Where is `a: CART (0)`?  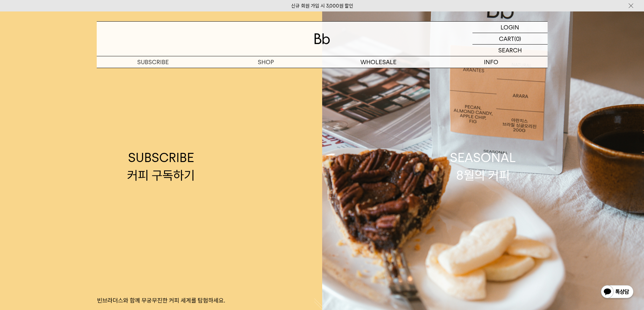 a: CART (0) is located at coordinates (510, 39).